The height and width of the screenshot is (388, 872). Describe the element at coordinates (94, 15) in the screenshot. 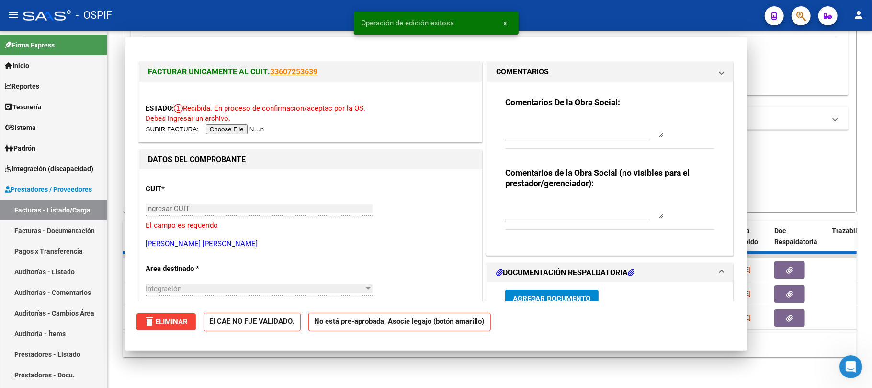

I see `span: - OSPIF` at that location.